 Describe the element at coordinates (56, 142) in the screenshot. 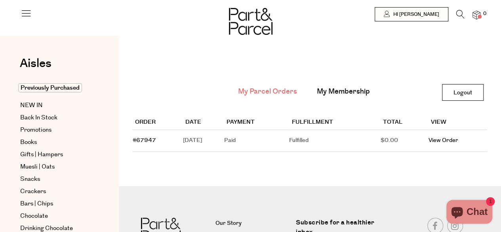

I see `a: Books` at that location.